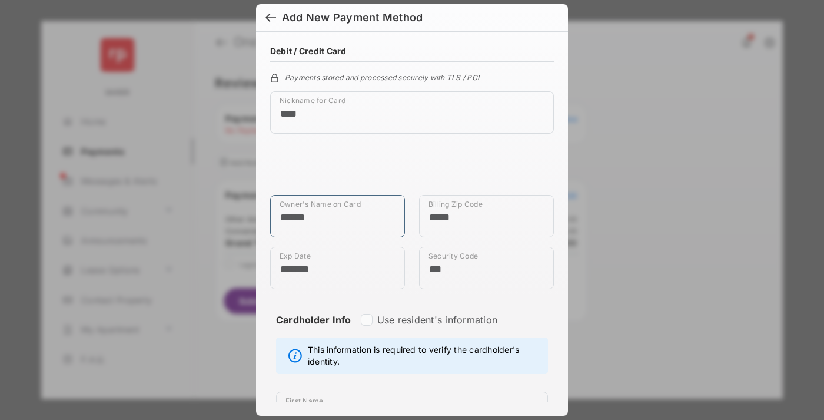 The image size is (824, 420). Describe the element at coordinates (314, 330) in the screenshot. I see `strong: Cardholder Info` at that location.